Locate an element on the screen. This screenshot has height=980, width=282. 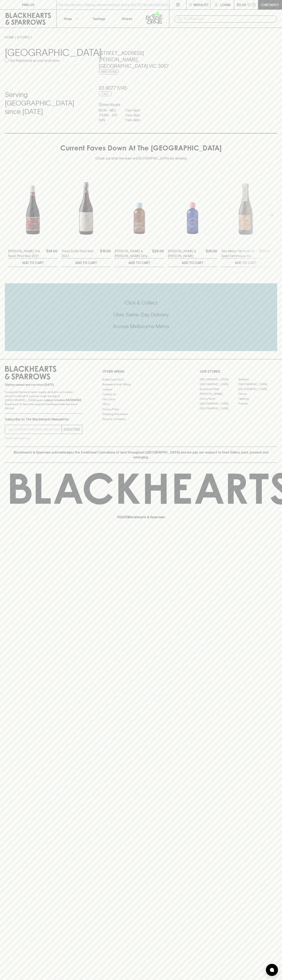
p: Stores is located at coordinates (127, 19).